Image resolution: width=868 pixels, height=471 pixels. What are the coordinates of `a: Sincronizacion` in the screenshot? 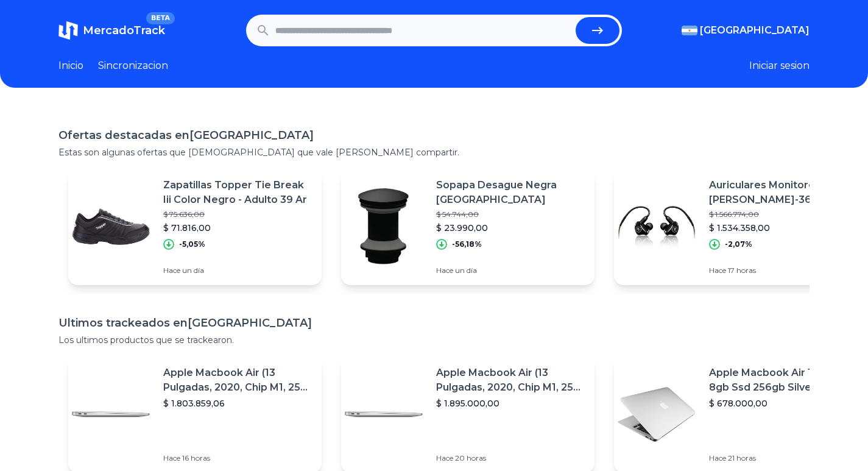 It's located at (133, 66).